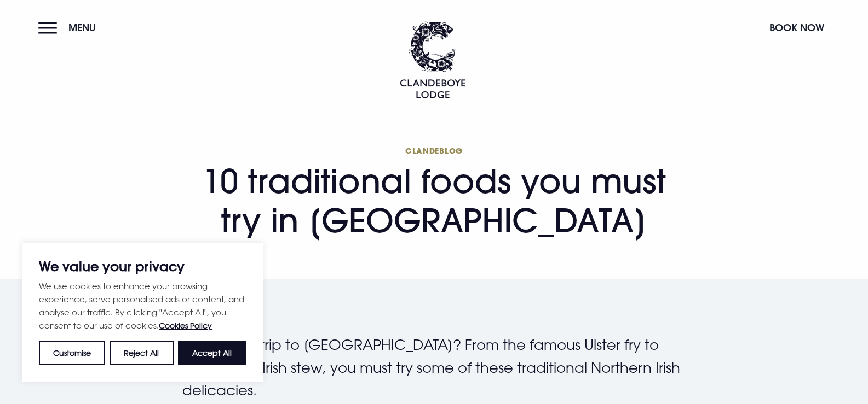 This screenshot has width=868, height=404. What do you see at coordinates (72, 354) in the screenshot?
I see `button: Customise` at bounding box center [72, 354].